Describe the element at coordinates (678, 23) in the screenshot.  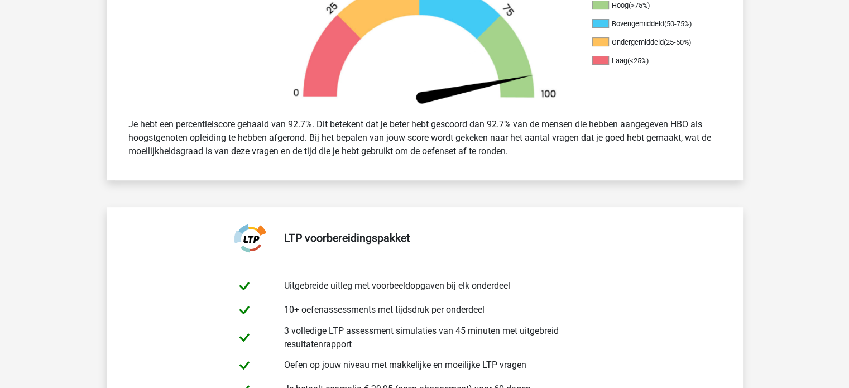
I see `div: (50-75%)` at that location.